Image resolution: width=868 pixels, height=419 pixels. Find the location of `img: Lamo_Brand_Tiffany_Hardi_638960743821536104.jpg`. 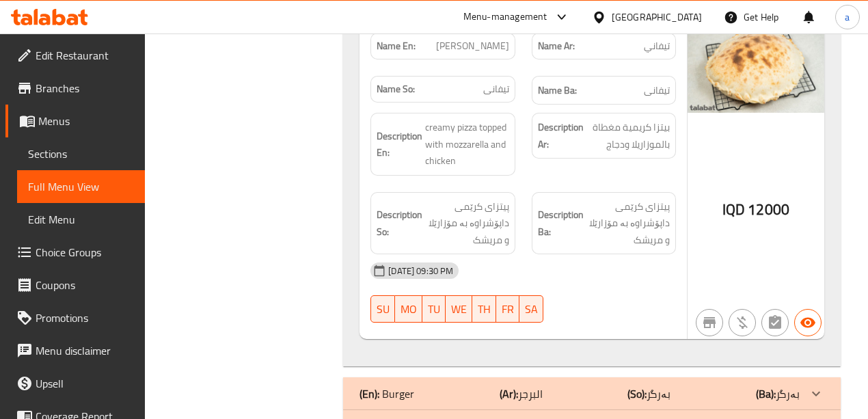

img: Lamo_Brand_Tiffany_Hardi_638960743821536104.jpg is located at coordinates (756, 67).